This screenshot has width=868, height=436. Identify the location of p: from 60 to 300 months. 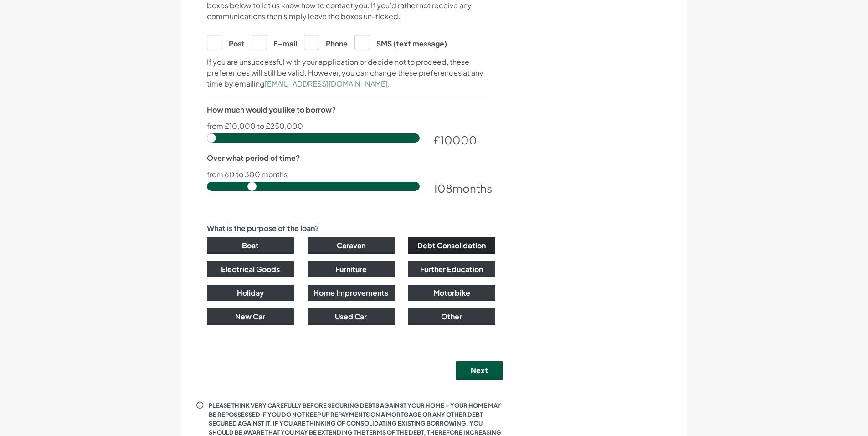
(351, 174).